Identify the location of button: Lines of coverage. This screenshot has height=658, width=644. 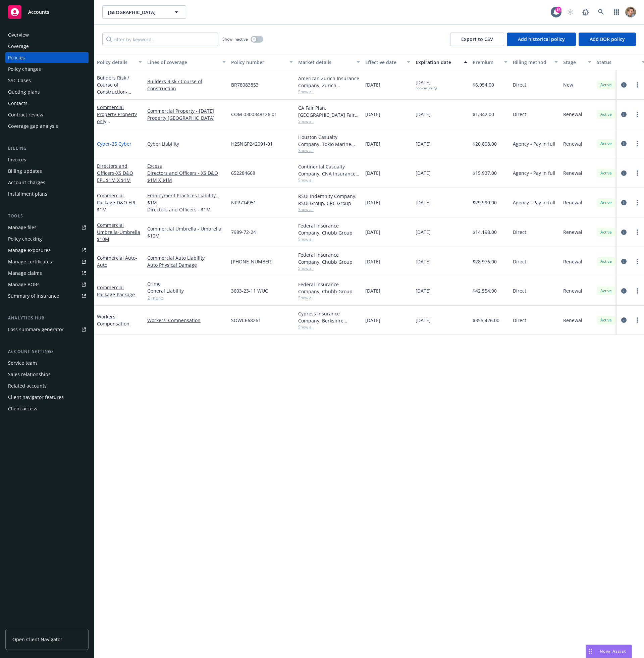
(186, 62).